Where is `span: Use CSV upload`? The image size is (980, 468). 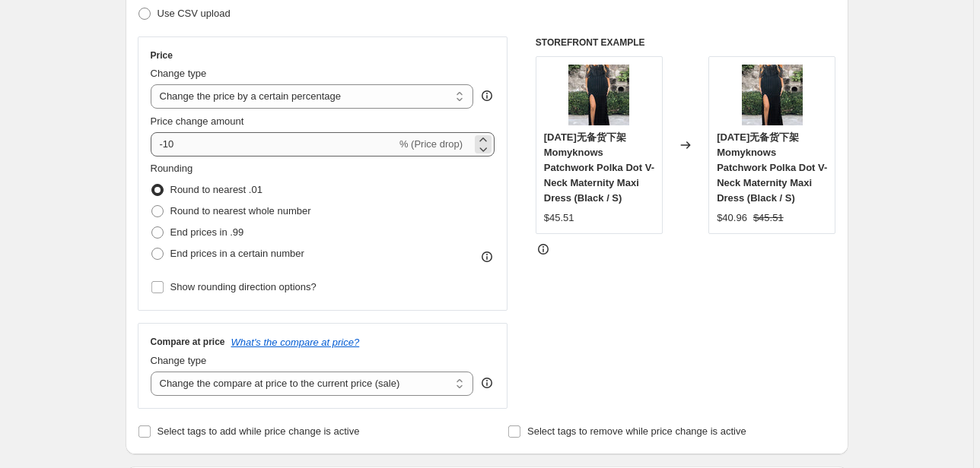 span: Use CSV upload is located at coordinates (194, 13).